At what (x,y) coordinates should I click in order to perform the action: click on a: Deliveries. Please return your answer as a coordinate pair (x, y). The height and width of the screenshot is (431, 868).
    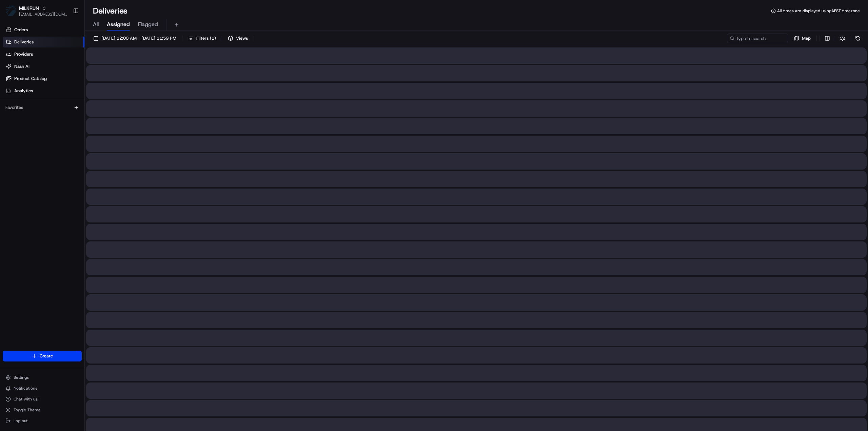
    Looking at the image, I should click on (43, 42).